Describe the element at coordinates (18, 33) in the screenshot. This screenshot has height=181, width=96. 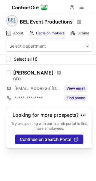
I see `span: About` at that location.